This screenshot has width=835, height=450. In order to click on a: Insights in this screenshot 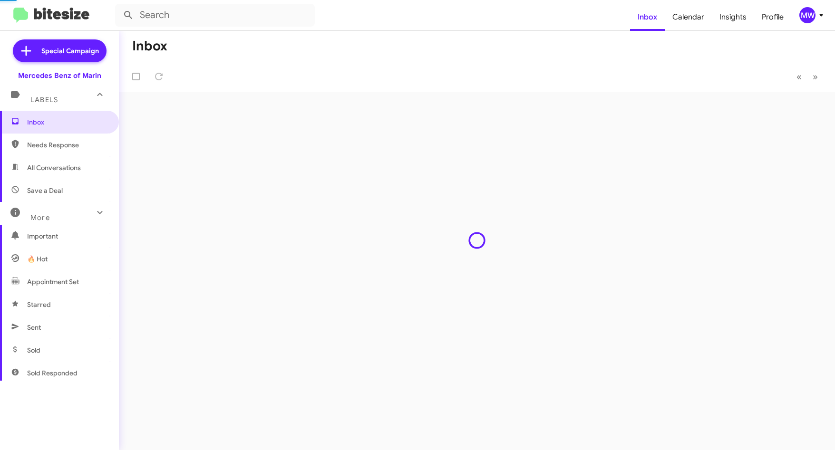, I will do `click(732, 17)`.